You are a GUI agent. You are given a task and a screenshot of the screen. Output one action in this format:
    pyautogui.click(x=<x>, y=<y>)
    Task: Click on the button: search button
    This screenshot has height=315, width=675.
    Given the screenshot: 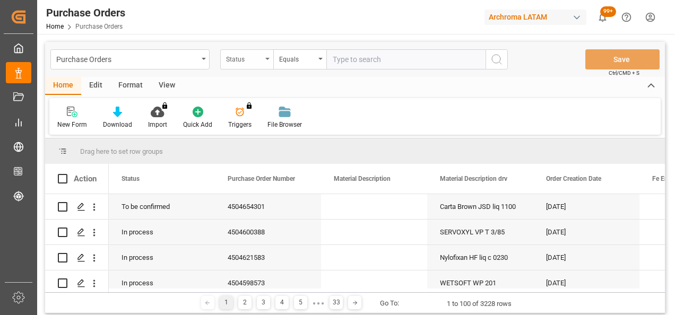 What is the action you would take?
    pyautogui.click(x=497, y=59)
    